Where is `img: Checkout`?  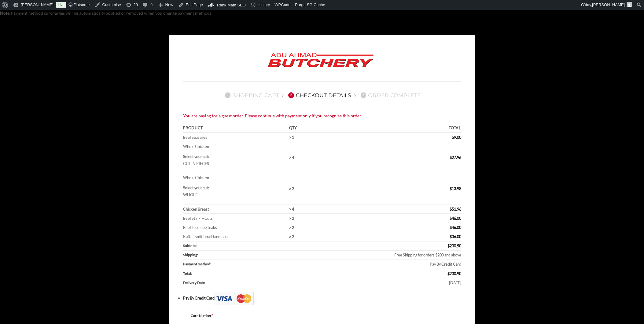 img: Checkout is located at coordinates (234, 298).